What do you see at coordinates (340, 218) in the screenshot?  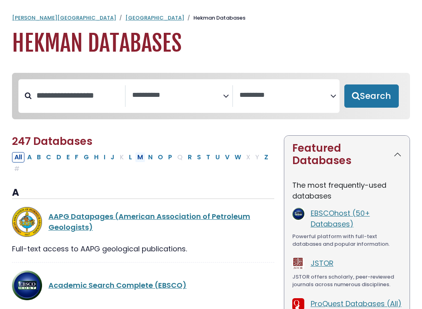 I see `a: EBSCOhost (50+ Databases)` at bounding box center [340, 218].